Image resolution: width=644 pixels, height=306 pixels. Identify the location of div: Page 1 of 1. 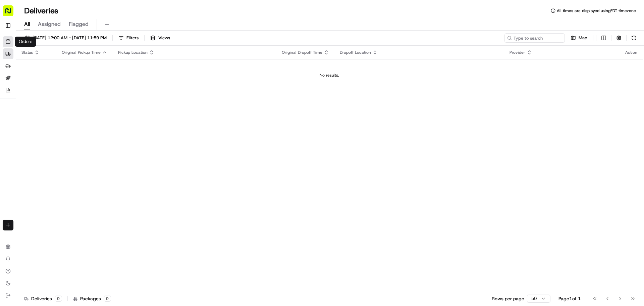
(569, 299).